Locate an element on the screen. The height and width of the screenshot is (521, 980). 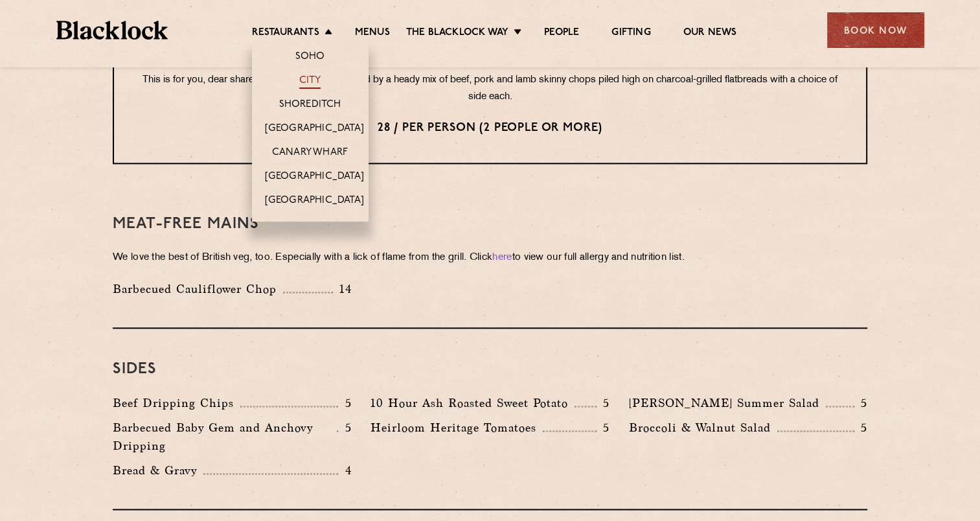
a: Restaurants is located at coordinates (286, 34).